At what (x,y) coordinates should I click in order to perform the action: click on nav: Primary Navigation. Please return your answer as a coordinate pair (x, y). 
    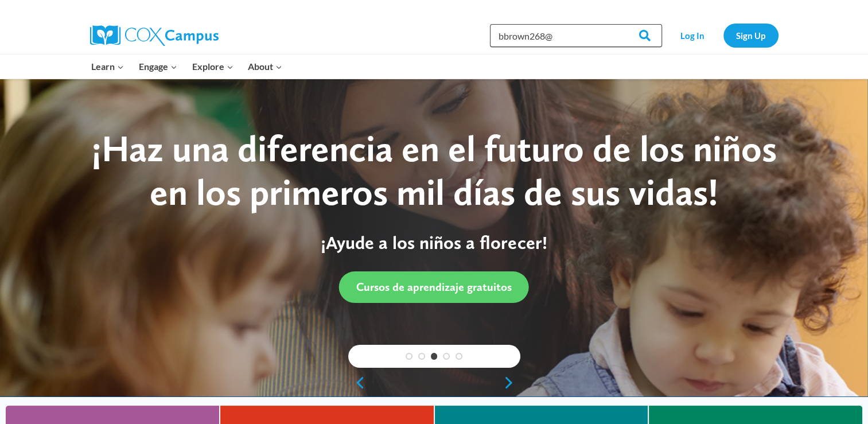
    Looking at the image, I should click on (187, 66).